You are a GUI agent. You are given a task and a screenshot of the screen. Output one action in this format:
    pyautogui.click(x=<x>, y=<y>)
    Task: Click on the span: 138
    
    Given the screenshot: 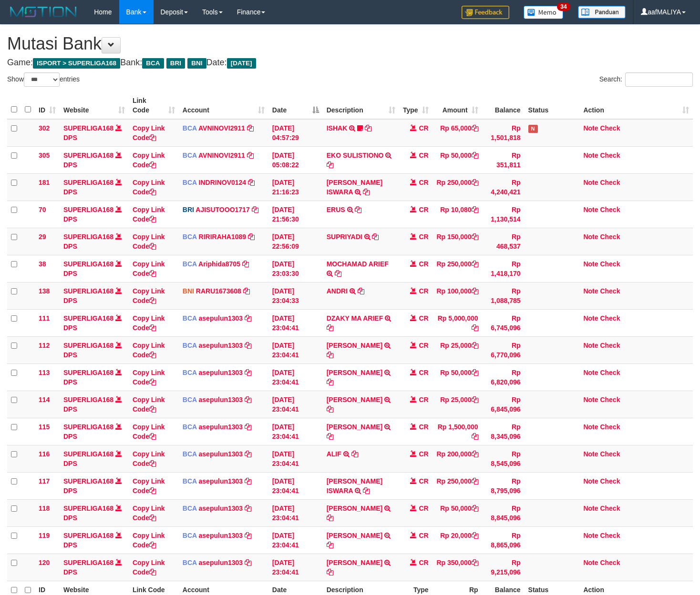 What is the action you would take?
    pyautogui.click(x=44, y=291)
    